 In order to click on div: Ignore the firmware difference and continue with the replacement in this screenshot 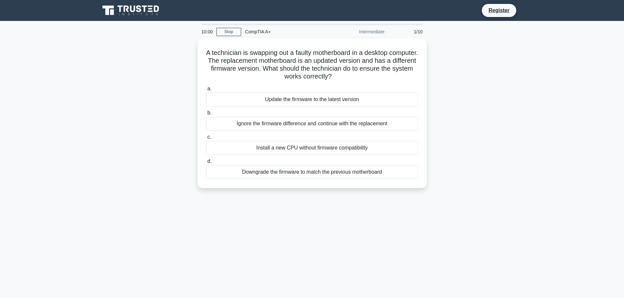, I will do `click(312, 124)`.